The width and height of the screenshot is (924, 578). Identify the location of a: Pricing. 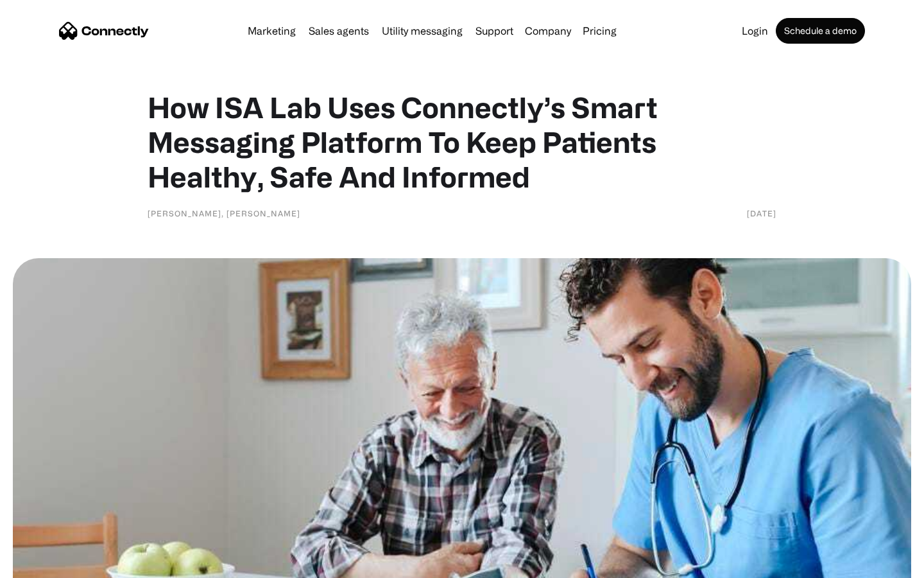
(599, 31).